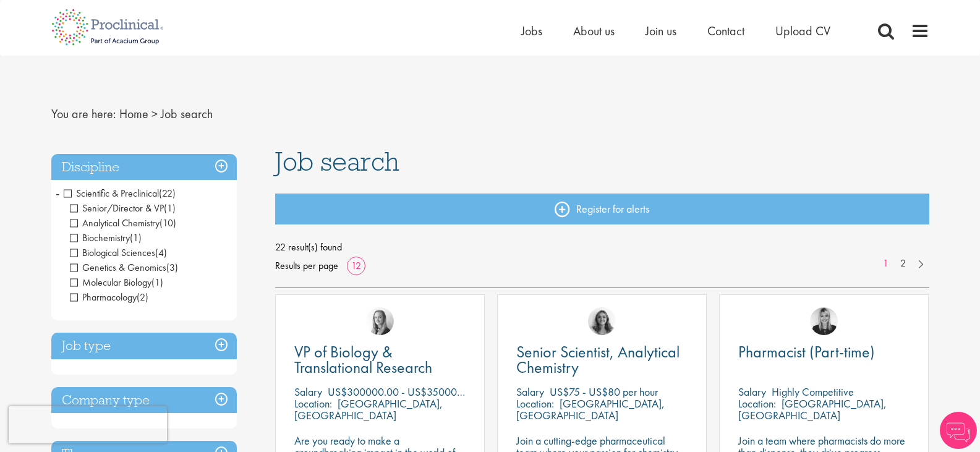 The width and height of the screenshot is (980, 452). What do you see at coordinates (602, 320) in the screenshot?
I see `a: Jackie Cerchio` at bounding box center [602, 320].